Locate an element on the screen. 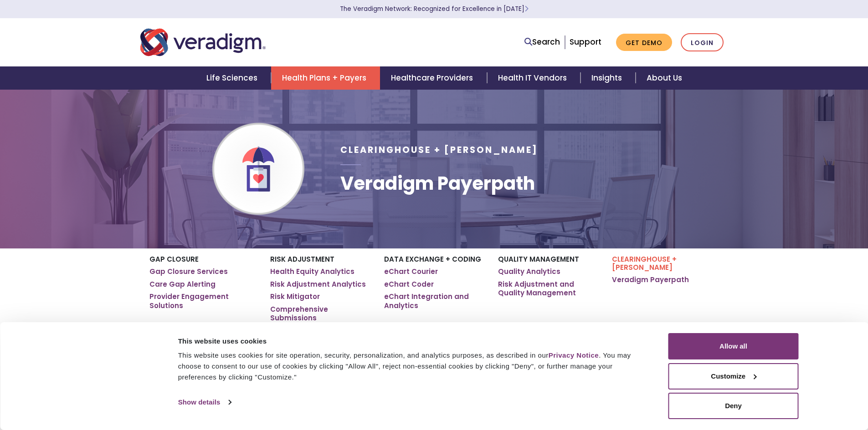  a: Login is located at coordinates (702, 42).